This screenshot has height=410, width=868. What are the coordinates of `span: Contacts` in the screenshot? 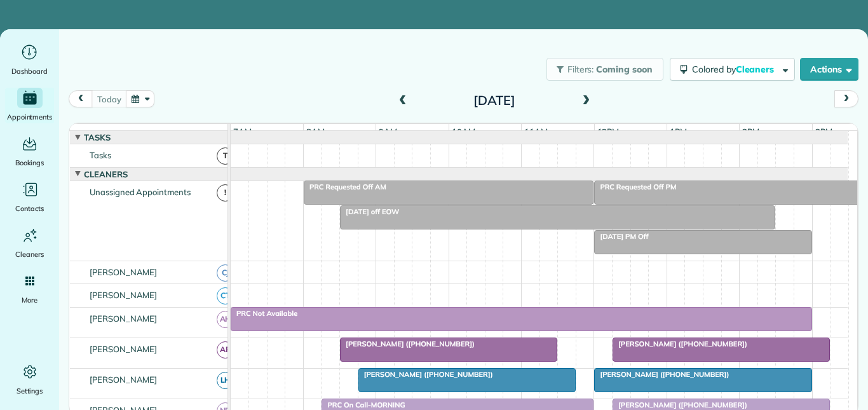 It's located at (29, 209).